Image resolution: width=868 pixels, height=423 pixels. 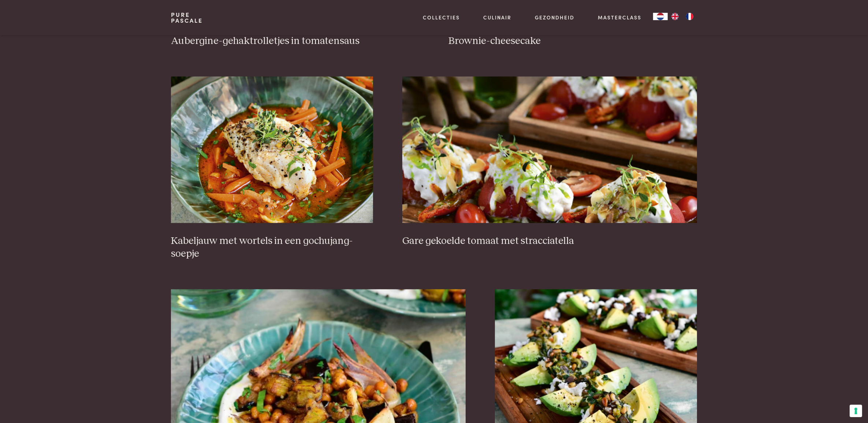 I want to click on img: Kabeljauw met wortels in een gochujang-soepje, so click(x=272, y=150).